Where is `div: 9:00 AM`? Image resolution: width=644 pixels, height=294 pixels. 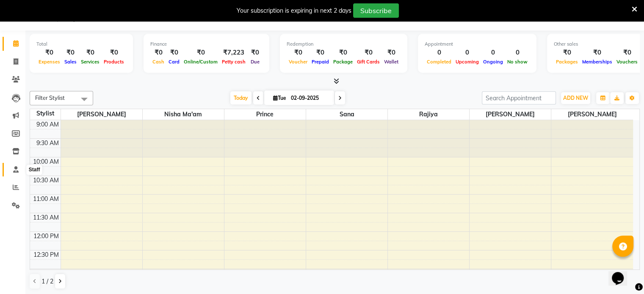
div: 9:00 AM is located at coordinates (48, 125).